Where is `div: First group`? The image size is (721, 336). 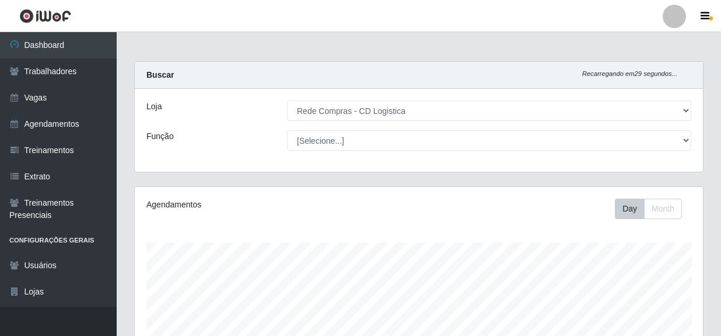 div: First group is located at coordinates (648, 208).